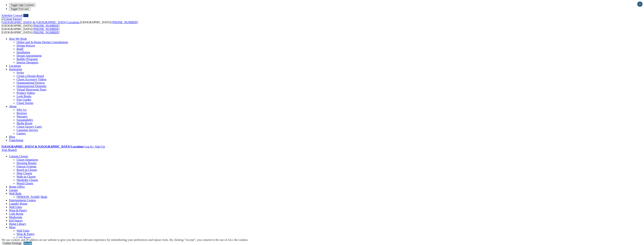  What do you see at coordinates (25, 120) in the screenshot?
I see `a: Sustainability` at bounding box center [25, 120].